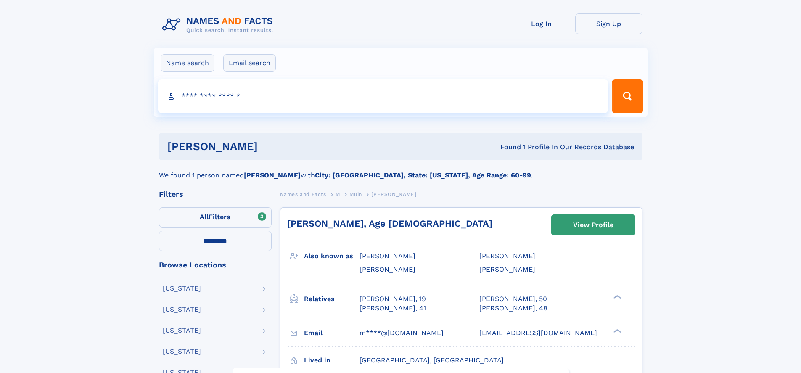  What do you see at coordinates (338, 194) in the screenshot?
I see `span: M` at bounding box center [338, 194].